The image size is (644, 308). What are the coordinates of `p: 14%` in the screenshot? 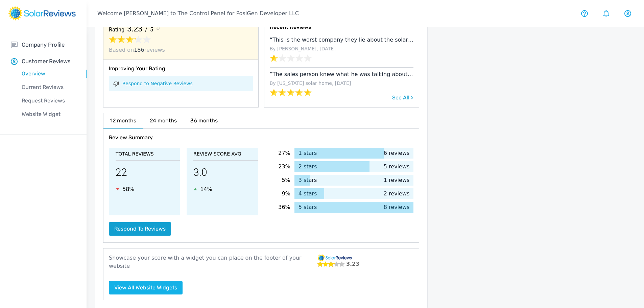 It's located at (207, 189).